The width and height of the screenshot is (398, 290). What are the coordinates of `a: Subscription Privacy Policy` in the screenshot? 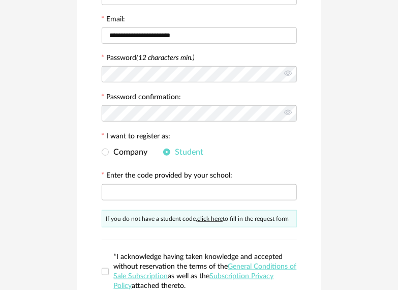 It's located at (194, 281).